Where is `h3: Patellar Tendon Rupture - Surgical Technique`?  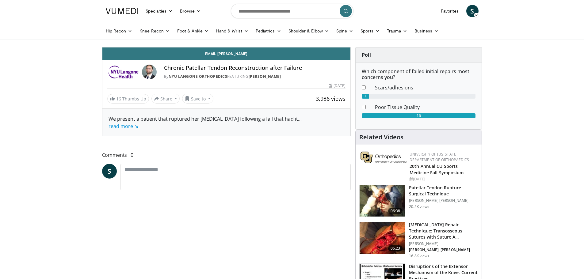
h3: Patellar Tendon Rupture - Surgical Technique is located at coordinates (443, 191).